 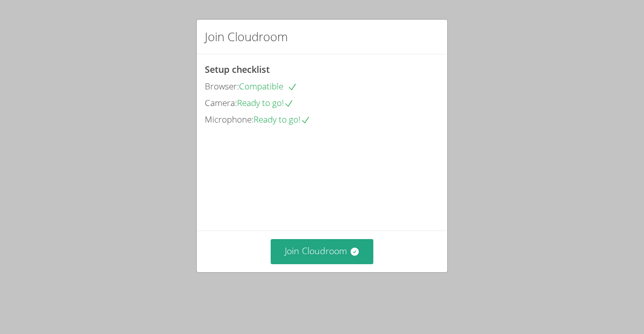 What do you see at coordinates (268, 86) in the screenshot?
I see `span: Compatible` at bounding box center [268, 86].